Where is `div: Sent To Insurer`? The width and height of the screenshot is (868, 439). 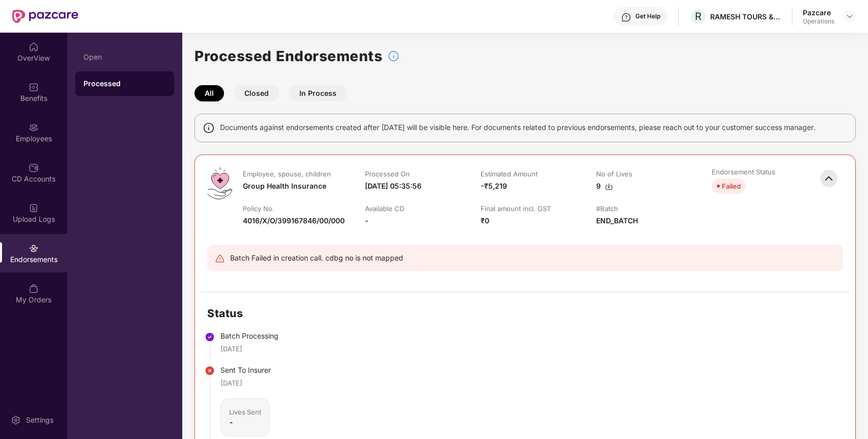 div: Sent To Insurer is located at coordinates (262, 370).